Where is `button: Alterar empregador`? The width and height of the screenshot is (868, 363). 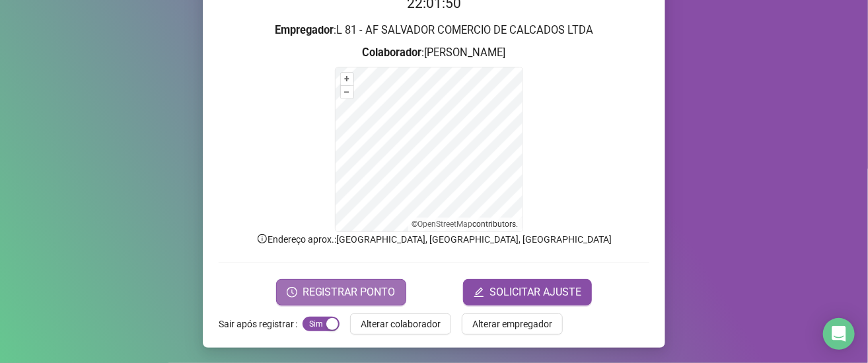
button: Alterar empregador is located at coordinates (512, 324).